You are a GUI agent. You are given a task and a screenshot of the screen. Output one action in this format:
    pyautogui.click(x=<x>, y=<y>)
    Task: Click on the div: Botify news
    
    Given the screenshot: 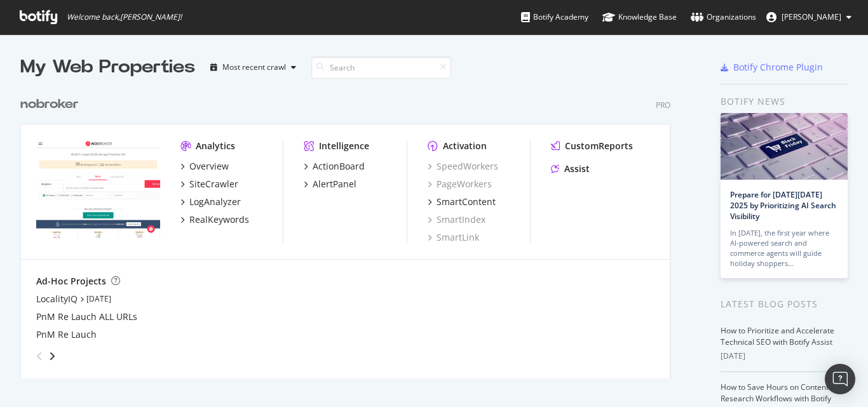 What is the action you would take?
    pyautogui.click(x=784, y=101)
    